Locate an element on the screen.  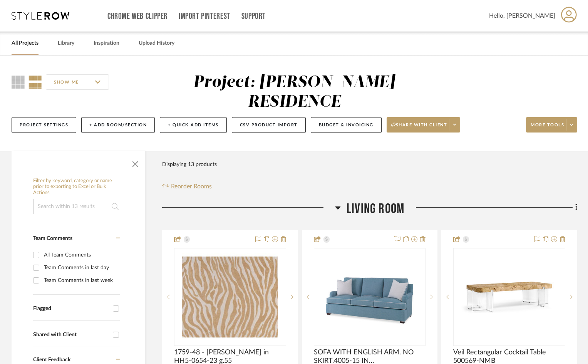
a: Library is located at coordinates (66, 43).